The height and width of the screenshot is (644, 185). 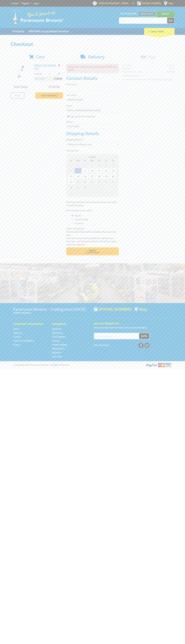 I want to click on span: Mo, so click(x=78, y=160).